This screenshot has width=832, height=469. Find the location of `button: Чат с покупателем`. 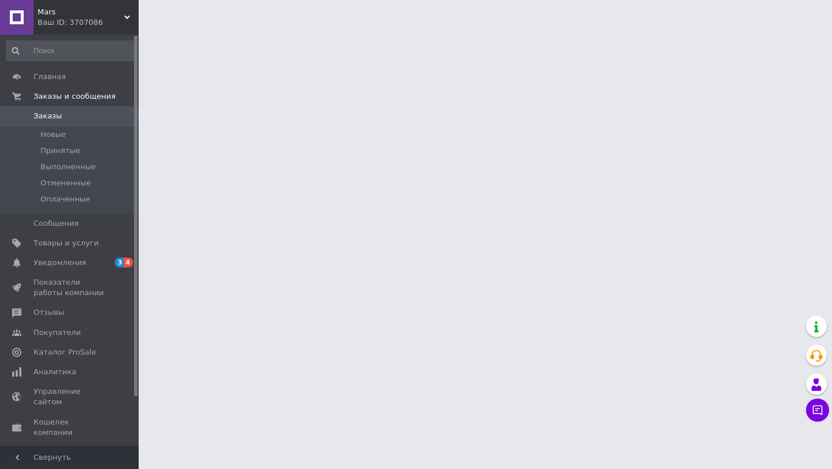

button: Чат с покупателем is located at coordinates (818, 410).